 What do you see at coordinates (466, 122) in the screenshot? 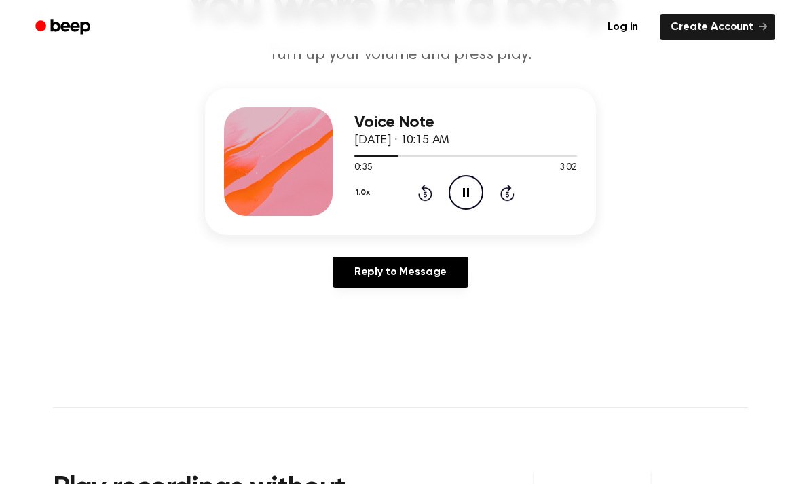
I see `h3: Voice Note` at bounding box center [466, 122].